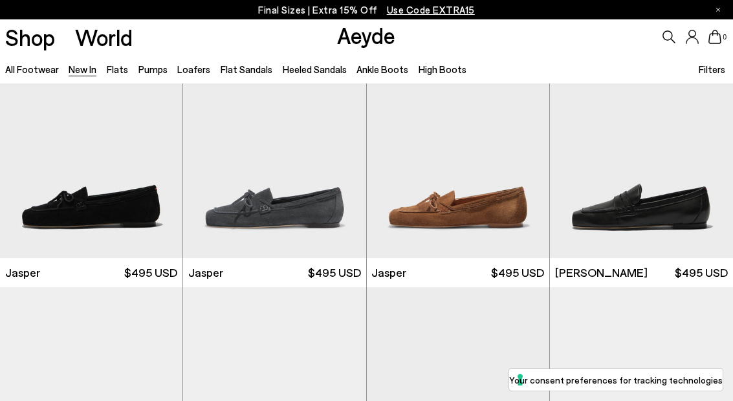  What do you see at coordinates (153, 69) in the screenshot?
I see `a: Pumps` at bounding box center [153, 69].